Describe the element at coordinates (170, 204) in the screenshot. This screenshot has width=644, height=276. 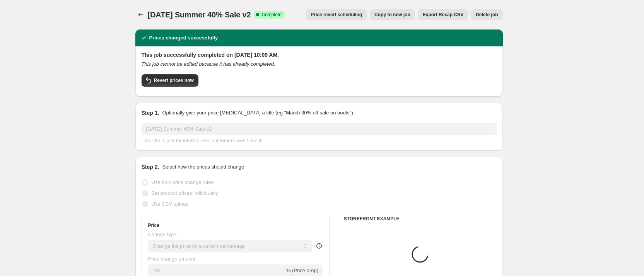
I see `span: Use CSV upload` at that location.